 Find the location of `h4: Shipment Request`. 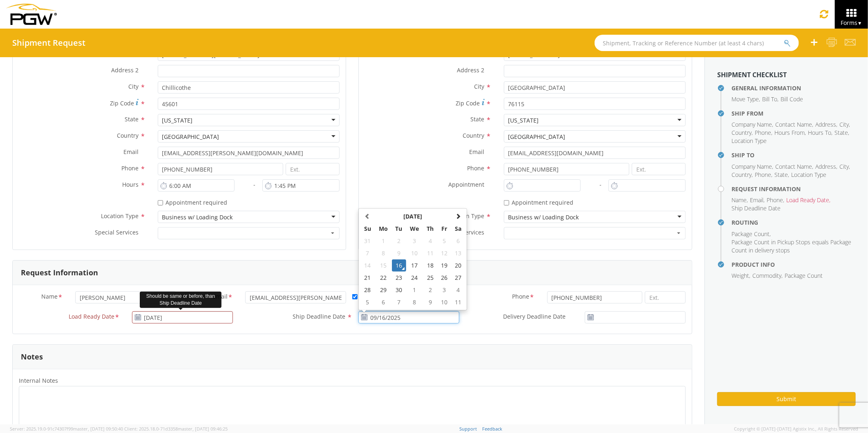

h4: Shipment Request is located at coordinates (48, 43).